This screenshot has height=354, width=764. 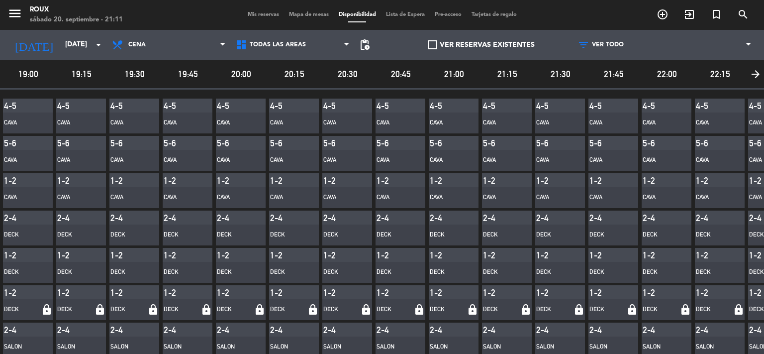 I want to click on span: 19:00, so click(x=28, y=74).